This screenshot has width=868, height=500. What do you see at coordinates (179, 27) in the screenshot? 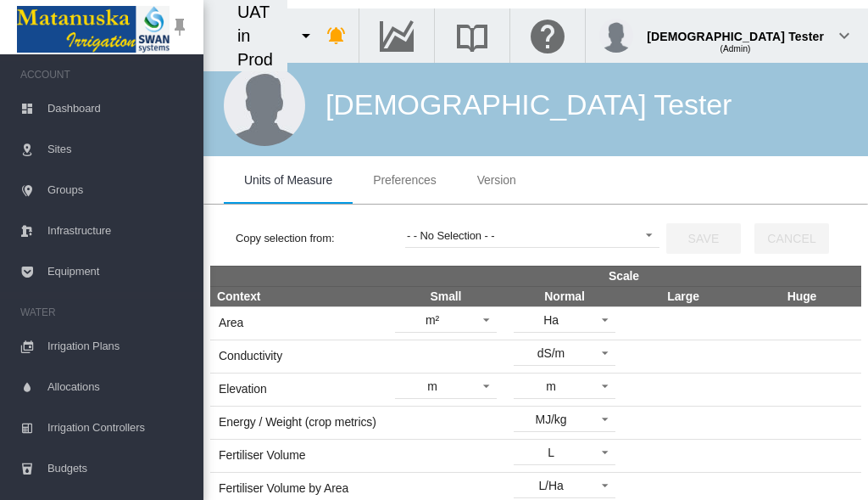
I see `md-icon: icon-pin` at bounding box center [179, 27].